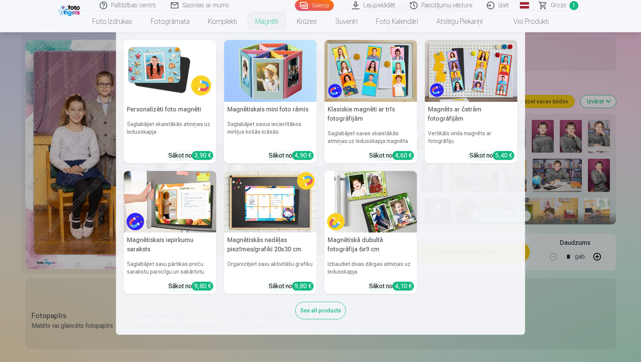 This screenshot has width=641, height=362. I want to click on div: 3,90 €, so click(203, 155).